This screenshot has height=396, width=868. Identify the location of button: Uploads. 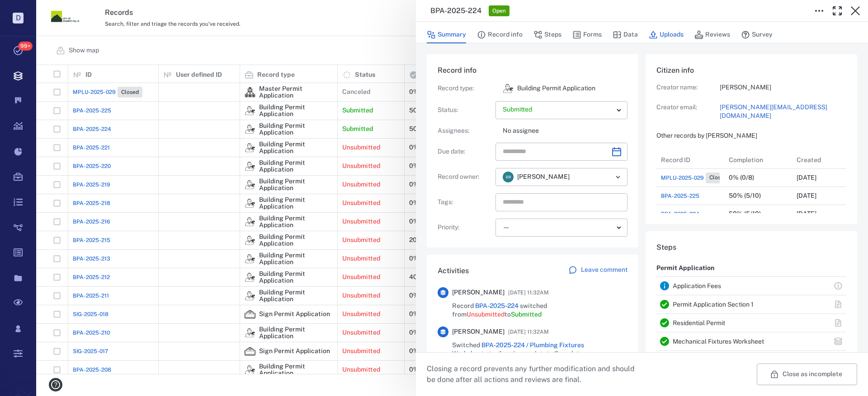
(666, 35).